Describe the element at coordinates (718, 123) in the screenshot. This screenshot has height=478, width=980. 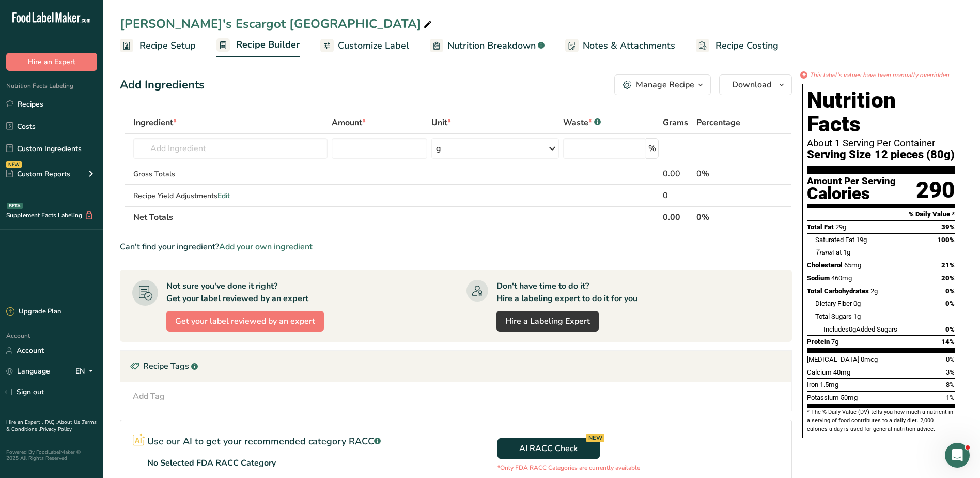
I see `span: Percentage` at that location.